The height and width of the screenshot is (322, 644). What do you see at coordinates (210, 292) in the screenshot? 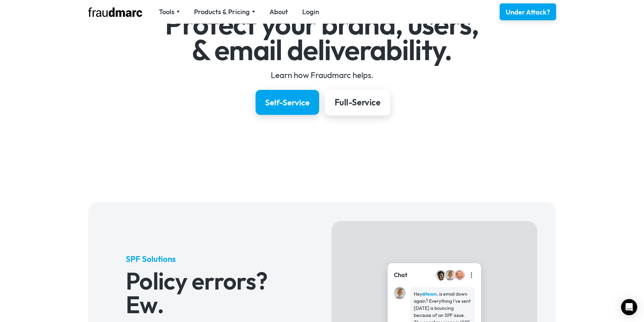
I see `h3: Policy errors? Ew.` at bounding box center [210, 292].